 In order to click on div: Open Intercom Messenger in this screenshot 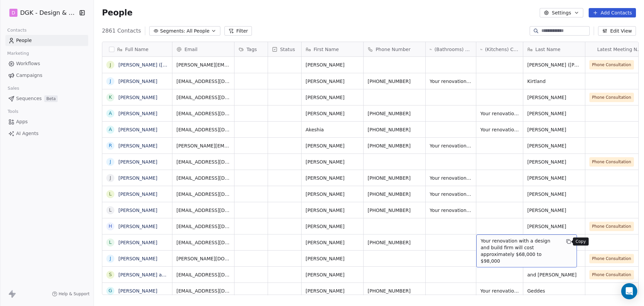, I will do `click(629, 291)`.